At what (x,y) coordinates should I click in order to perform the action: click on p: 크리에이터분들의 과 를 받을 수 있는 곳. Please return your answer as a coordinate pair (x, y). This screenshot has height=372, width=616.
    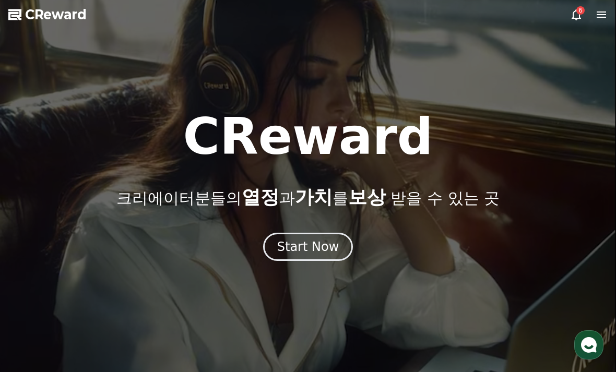
    Looking at the image, I should click on (308, 197).